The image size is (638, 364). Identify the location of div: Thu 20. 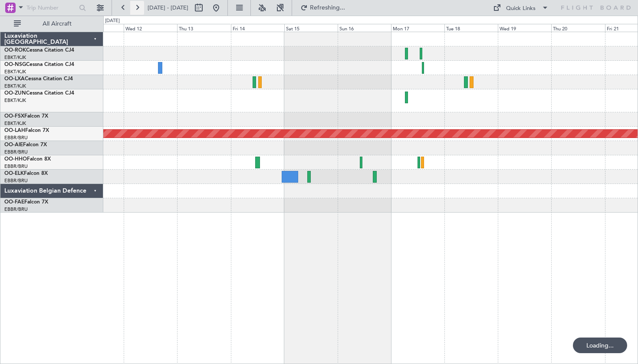
(578, 28).